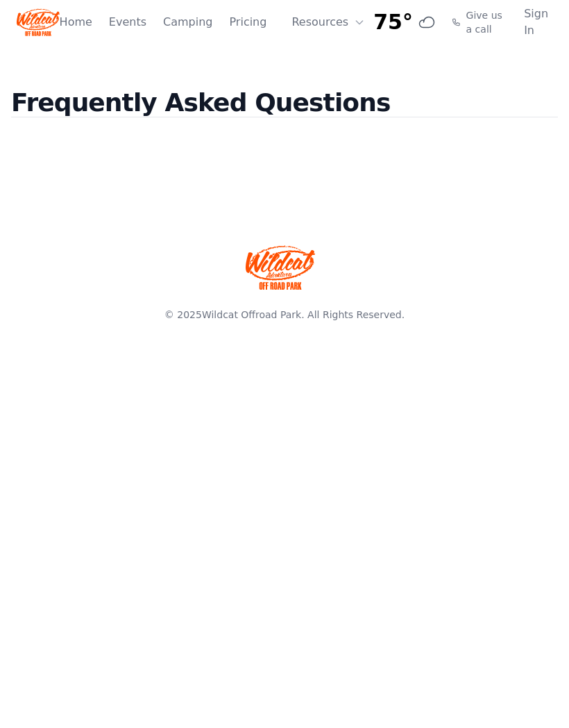 This screenshot has height=728, width=569. I want to click on a: Sign In, so click(538, 22).